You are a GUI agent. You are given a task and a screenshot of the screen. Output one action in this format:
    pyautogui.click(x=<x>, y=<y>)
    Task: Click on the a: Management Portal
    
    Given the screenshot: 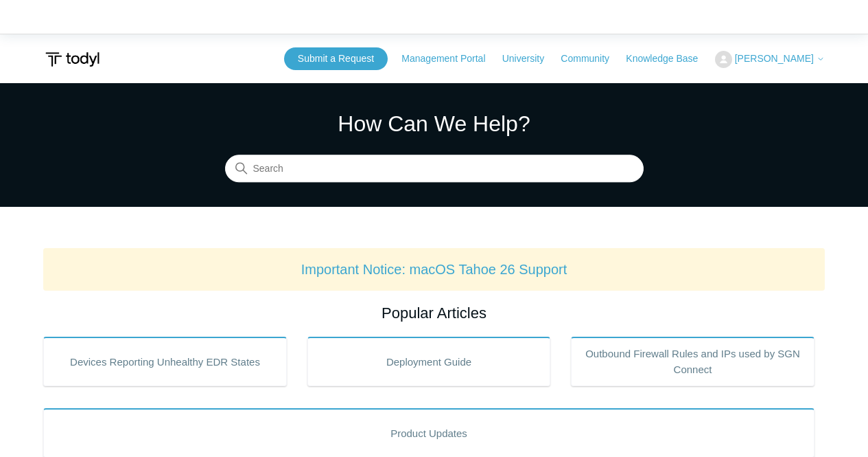 What is the action you would take?
    pyautogui.click(x=450, y=58)
    